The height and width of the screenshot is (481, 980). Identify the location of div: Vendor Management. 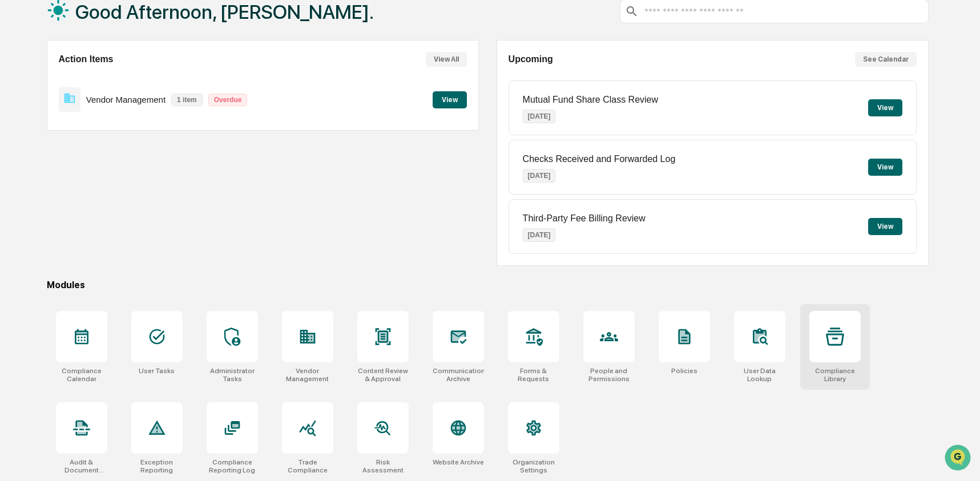
(307, 375).